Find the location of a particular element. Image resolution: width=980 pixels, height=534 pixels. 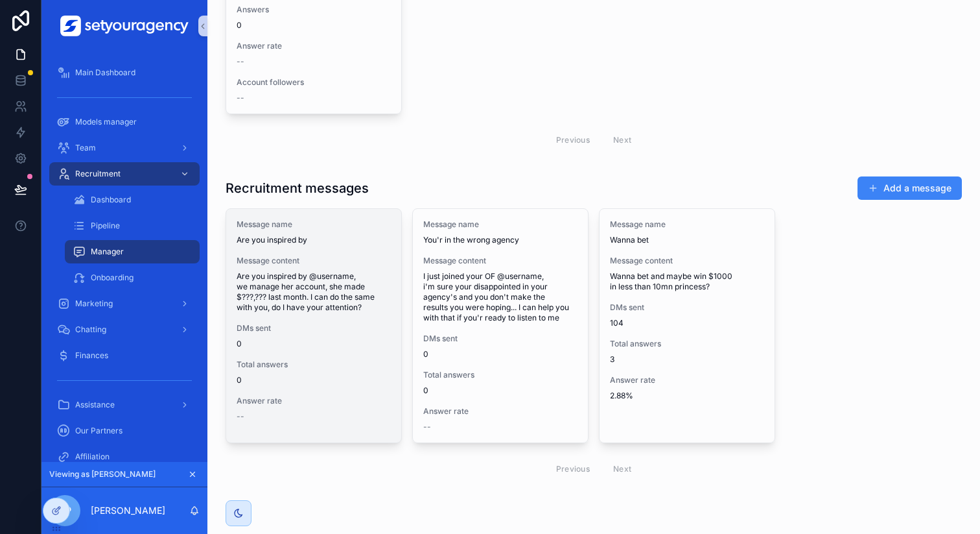

a: Message nameYou'r in the wrong agencyMessage contentI just joined your OF @username, i'm sure you... is located at coordinates (501, 325).